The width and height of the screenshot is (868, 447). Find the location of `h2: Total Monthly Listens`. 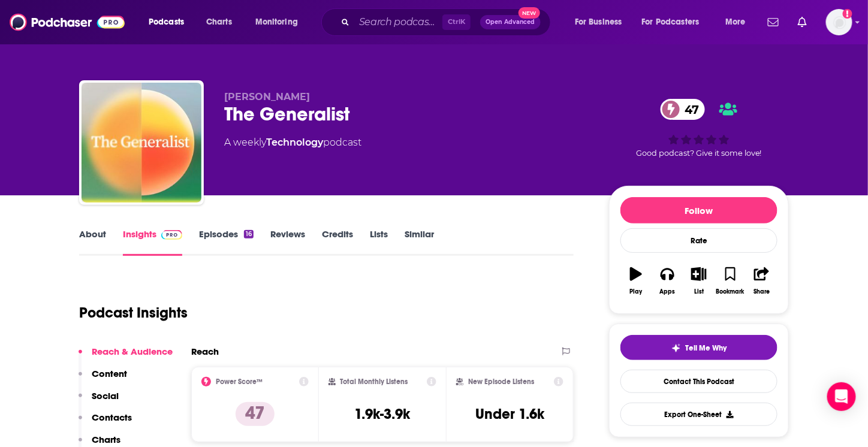

h2: Total Monthly Listens is located at coordinates (374, 382).